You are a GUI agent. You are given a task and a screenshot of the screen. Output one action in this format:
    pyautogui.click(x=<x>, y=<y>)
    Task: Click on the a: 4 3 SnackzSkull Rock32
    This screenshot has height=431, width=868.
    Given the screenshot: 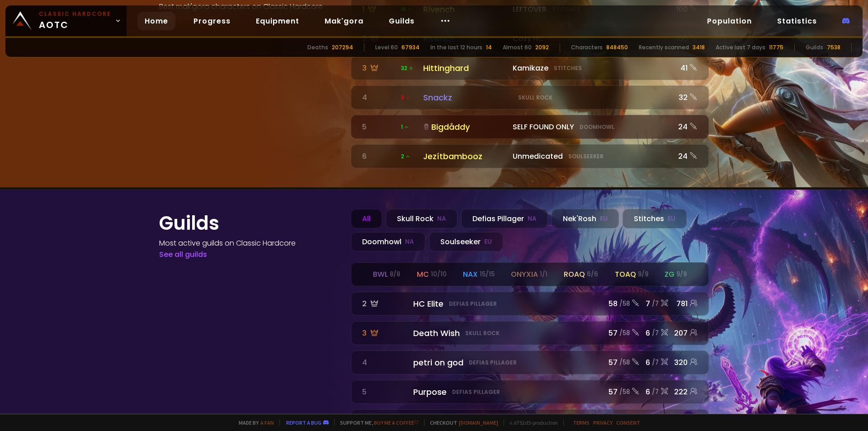 What is the action you would take?
    pyautogui.click(x=530, y=97)
    